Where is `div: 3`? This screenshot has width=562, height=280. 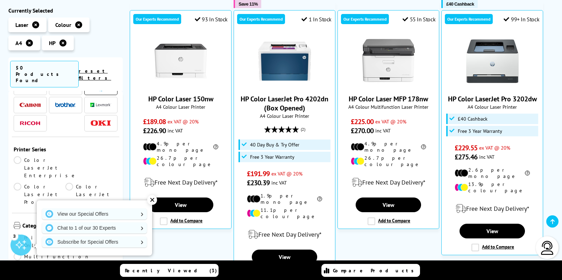
div: 3 is located at coordinates (14, 236).